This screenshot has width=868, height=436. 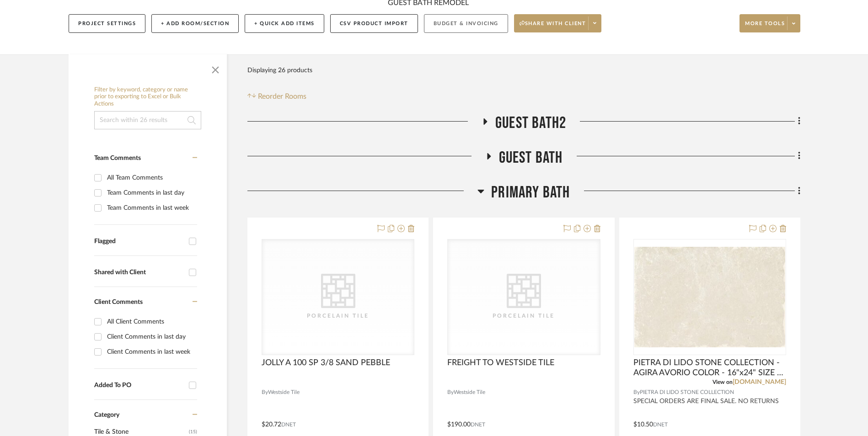 What do you see at coordinates (216, 68) in the screenshot?
I see `button: Close` at bounding box center [216, 68].